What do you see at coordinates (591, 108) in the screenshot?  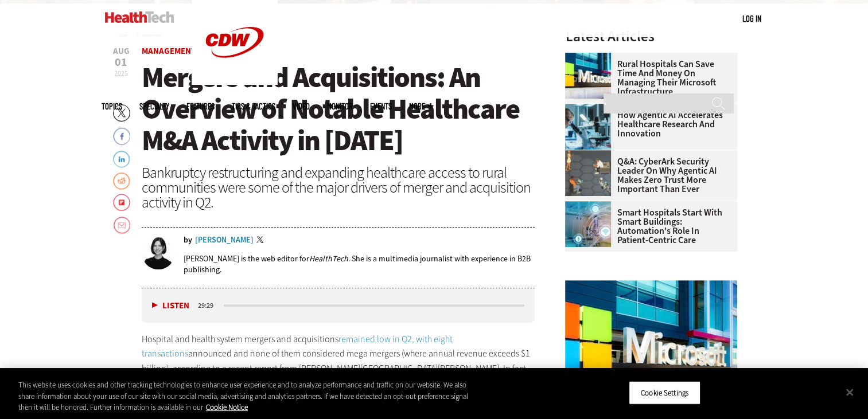 I see `a: scientist looks through microscope in lab` at bounding box center [591, 108].